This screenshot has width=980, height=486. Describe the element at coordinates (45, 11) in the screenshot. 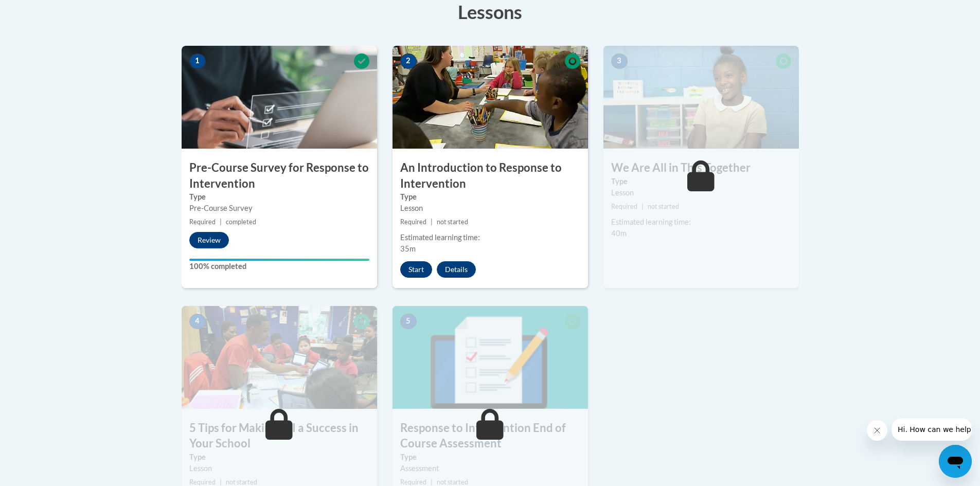

I see `span: Hi. How can we help?` at that location.